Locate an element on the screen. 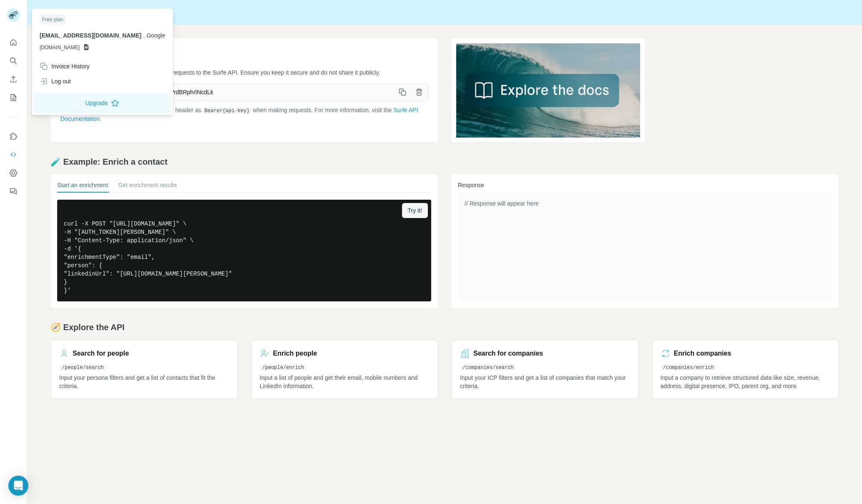 The image size is (862, 504). button: Search is located at coordinates (14, 61).